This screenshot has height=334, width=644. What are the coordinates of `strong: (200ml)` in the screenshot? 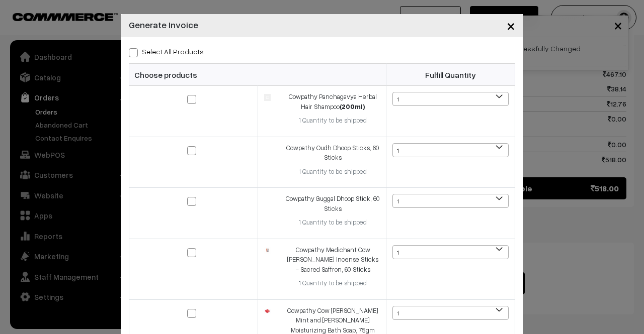 It's located at (352, 107).